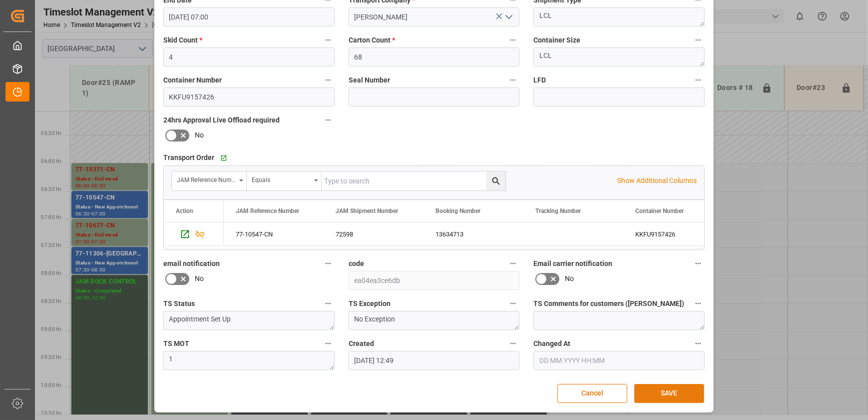  Describe the element at coordinates (496, 181) in the screenshot. I see `button: search button` at that location.